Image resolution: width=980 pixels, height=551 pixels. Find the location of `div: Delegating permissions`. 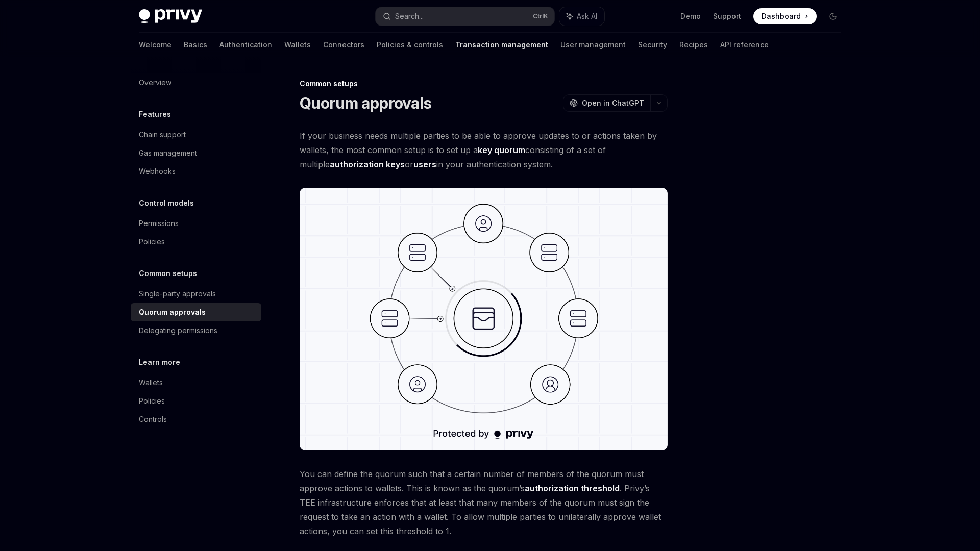

div: Delegating permissions is located at coordinates (178, 331).